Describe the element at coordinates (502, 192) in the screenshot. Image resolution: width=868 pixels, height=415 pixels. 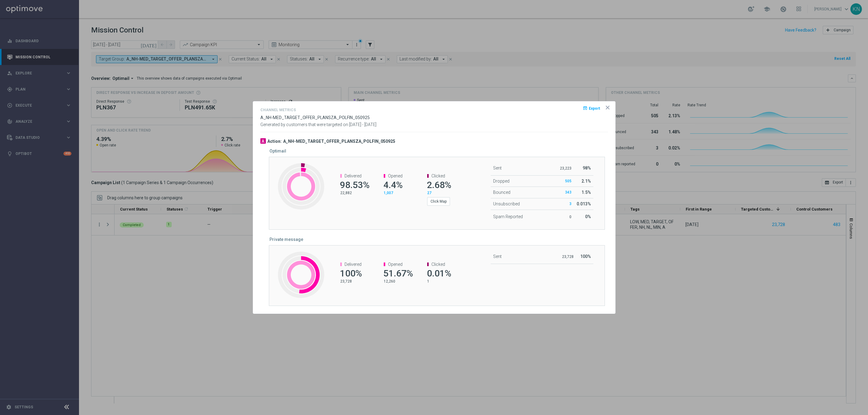
I see `span: Bounced` at that location.